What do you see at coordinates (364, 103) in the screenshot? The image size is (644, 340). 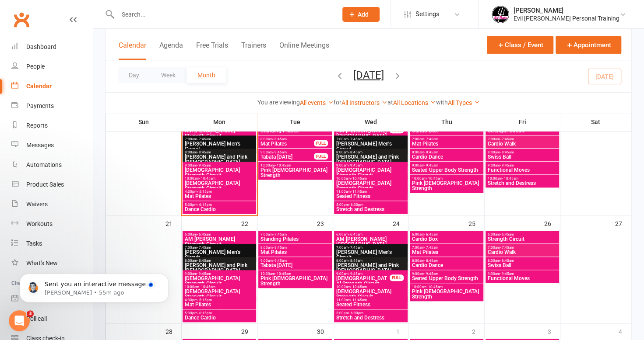 I see `a: All Instructors` at bounding box center [364, 103].